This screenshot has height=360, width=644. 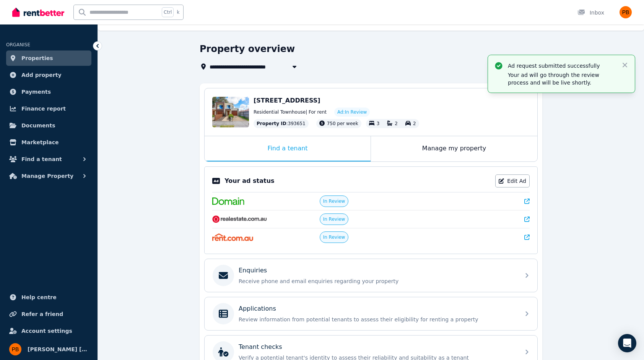 I want to click on a: Help centre, so click(x=49, y=297).